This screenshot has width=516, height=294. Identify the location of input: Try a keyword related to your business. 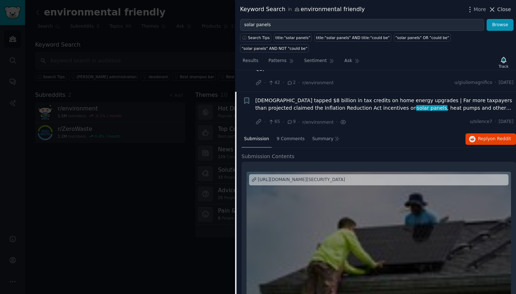
(362, 25).